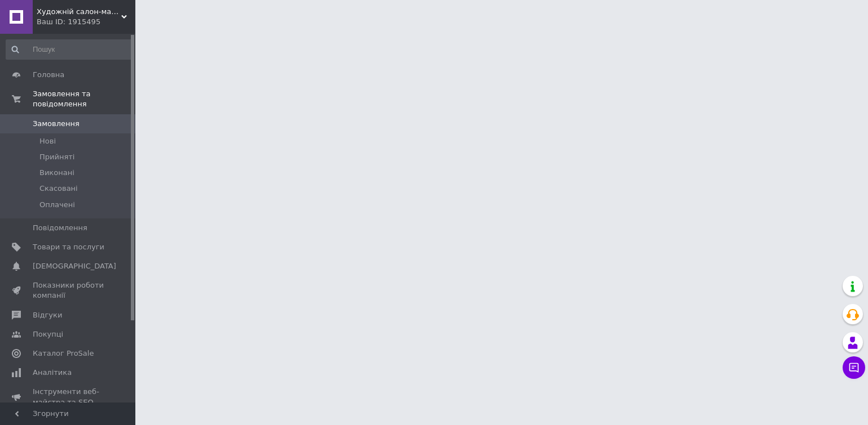  What do you see at coordinates (70, 50) in the screenshot?
I see `input: Пошук` at bounding box center [70, 50].